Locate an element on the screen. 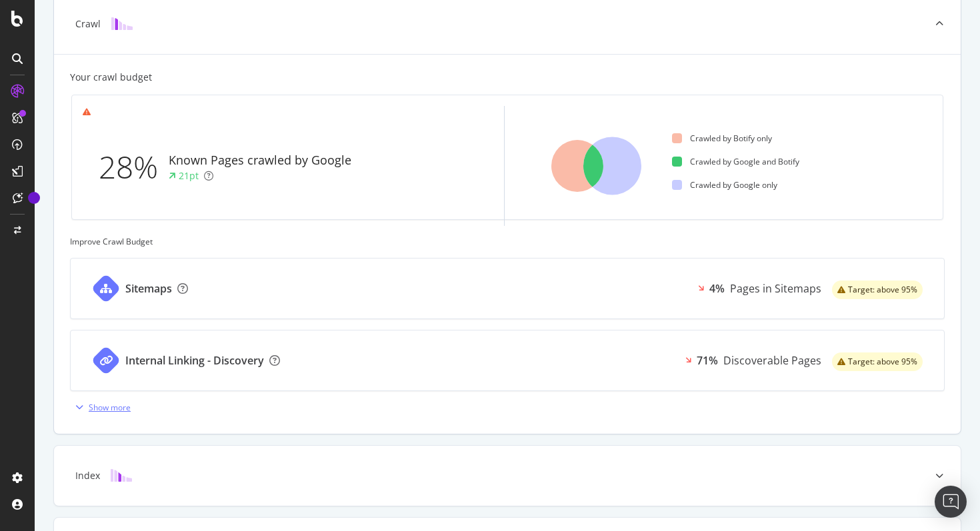 The width and height of the screenshot is (980, 531). div: Tooltip anchor is located at coordinates (34, 197).